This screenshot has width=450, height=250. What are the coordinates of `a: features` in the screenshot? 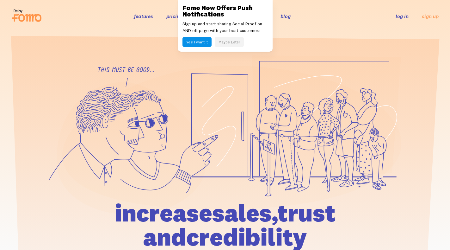 It's located at (144, 16).